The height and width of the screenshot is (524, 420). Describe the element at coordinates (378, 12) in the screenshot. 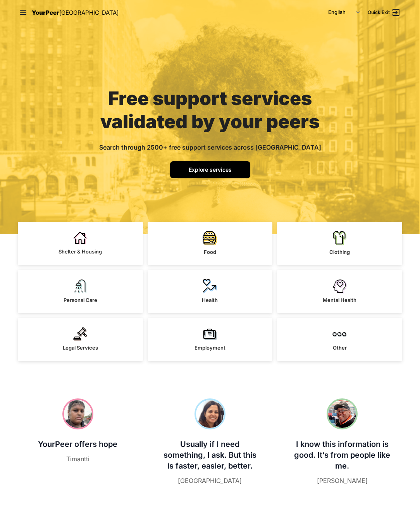

I see `span: Quick Exit` at that location.